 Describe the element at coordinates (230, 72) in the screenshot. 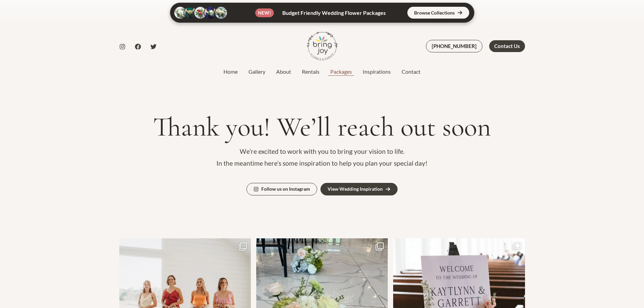

I see `a: Home` at that location.